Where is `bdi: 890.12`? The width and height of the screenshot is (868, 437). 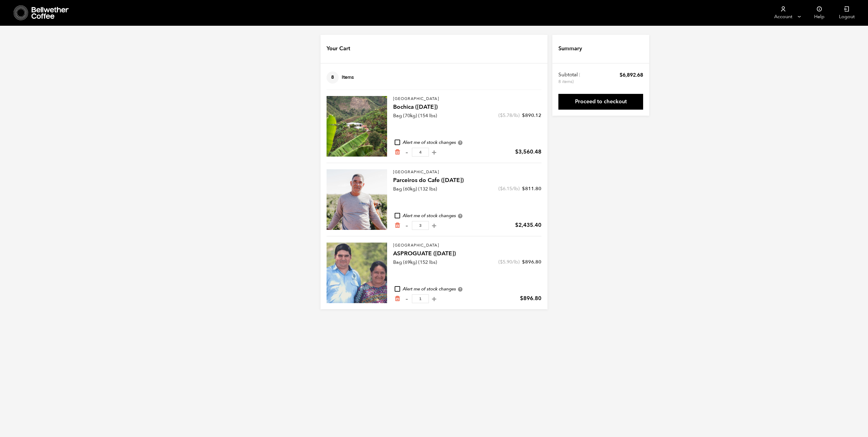 bdi: 890.12 is located at coordinates (532, 115).